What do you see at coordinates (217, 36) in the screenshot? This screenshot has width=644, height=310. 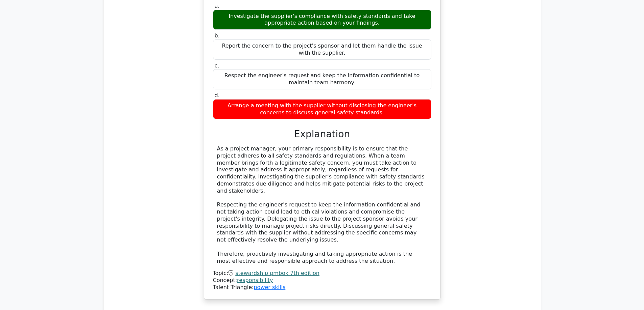 I see `span: b.` at bounding box center [217, 36].